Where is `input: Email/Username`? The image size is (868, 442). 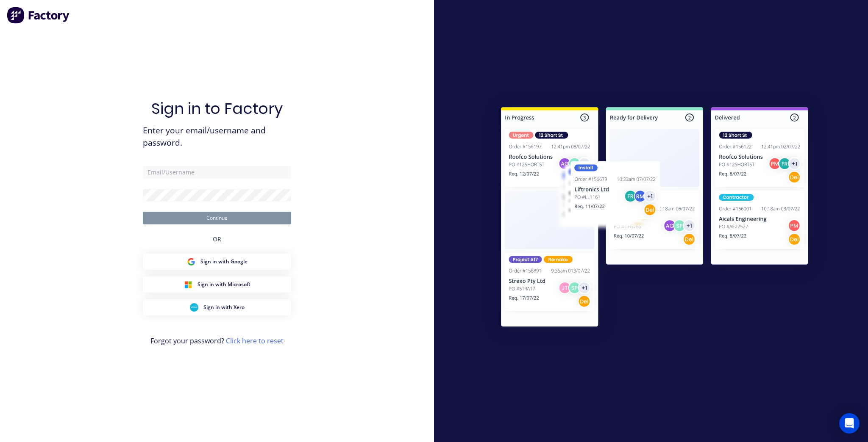
input: Email/Username is located at coordinates (217, 172).